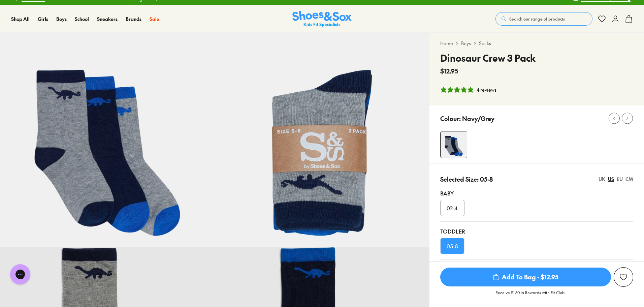 This screenshot has height=307, width=644. What do you see at coordinates (624, 277) in the screenshot?
I see `button: Add to Wishlist` at bounding box center [624, 277].